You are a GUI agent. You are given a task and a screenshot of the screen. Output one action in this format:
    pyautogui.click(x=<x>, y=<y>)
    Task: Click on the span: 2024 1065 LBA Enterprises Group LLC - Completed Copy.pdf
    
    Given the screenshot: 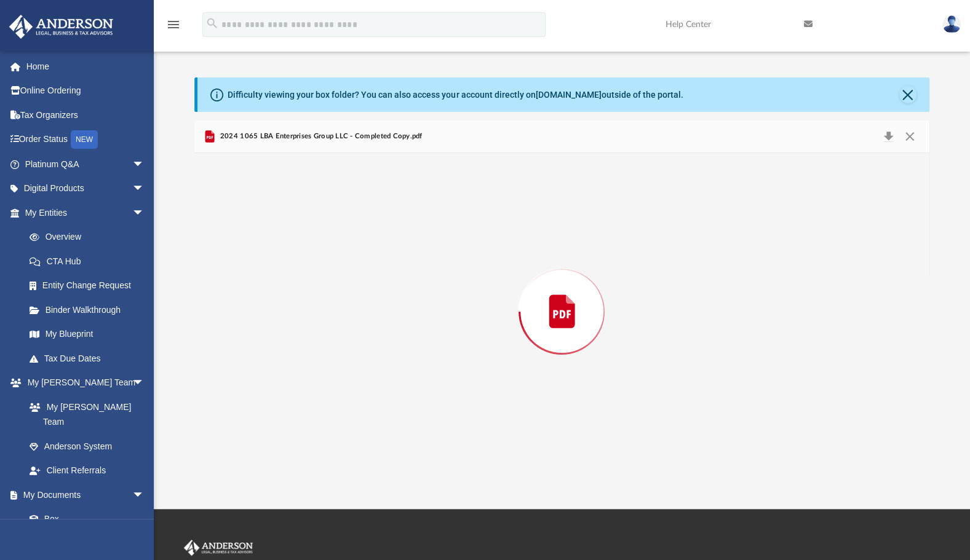 What is the action you would take?
    pyautogui.click(x=319, y=137)
    